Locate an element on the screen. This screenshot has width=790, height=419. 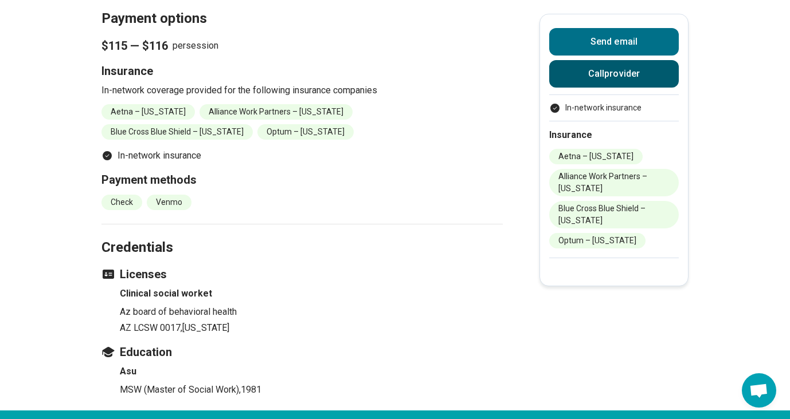
span: $115 — $116 is located at coordinates (135, 46).